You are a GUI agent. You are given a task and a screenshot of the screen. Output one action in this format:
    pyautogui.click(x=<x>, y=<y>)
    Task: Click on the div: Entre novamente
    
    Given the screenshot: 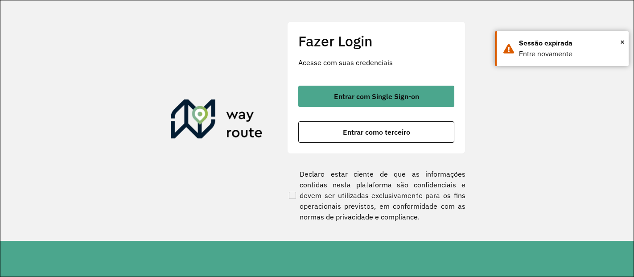 What is the action you would take?
    pyautogui.click(x=570, y=54)
    